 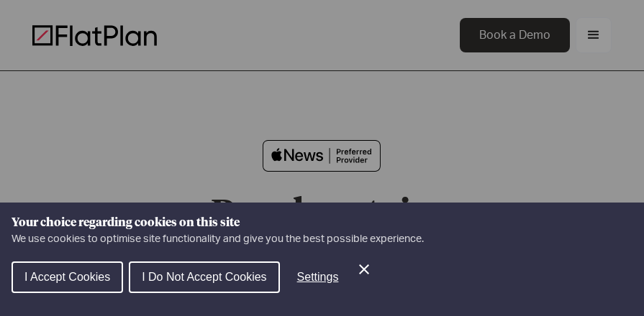 What do you see at coordinates (67, 277) in the screenshot?
I see `button: I Accept Cookies` at bounding box center [67, 277].